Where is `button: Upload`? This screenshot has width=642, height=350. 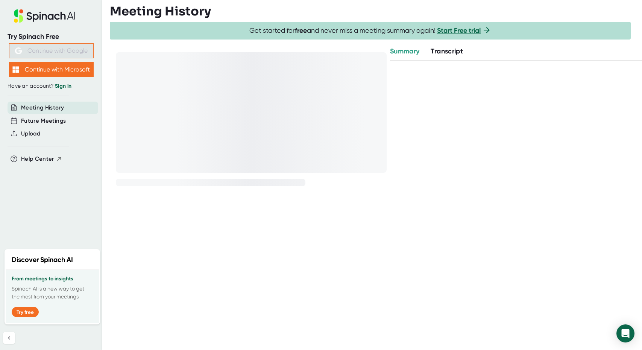
button: Upload is located at coordinates (30, 134).